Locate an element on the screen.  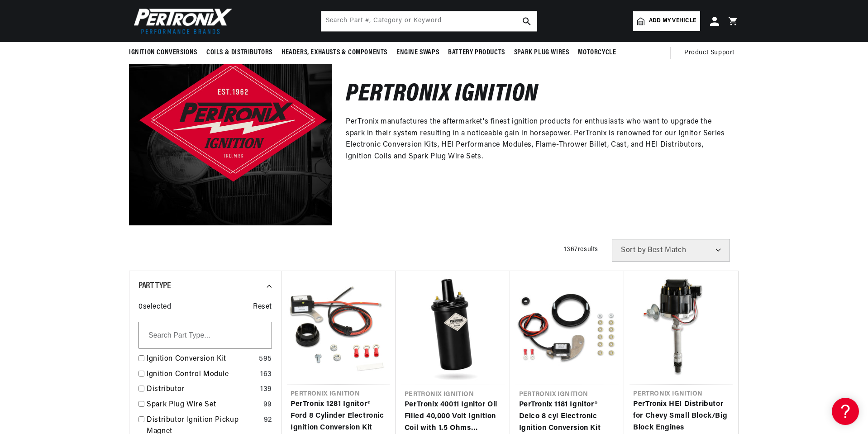
span: 1367 results is located at coordinates (581, 249).